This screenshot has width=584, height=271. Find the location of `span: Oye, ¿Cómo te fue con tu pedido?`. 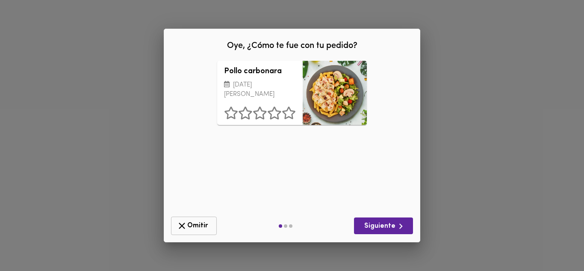

span: Oye, ¿Cómo te fue con tu pedido? is located at coordinates (292, 46).